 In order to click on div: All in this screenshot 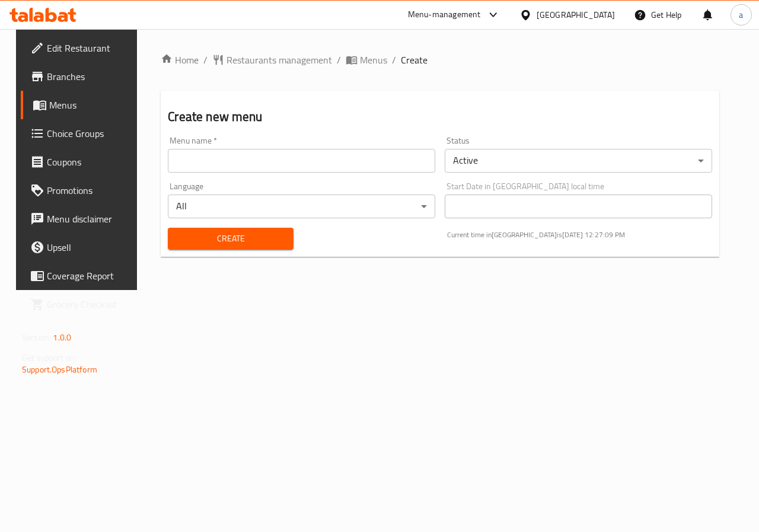, I will do `click(301, 206)`.